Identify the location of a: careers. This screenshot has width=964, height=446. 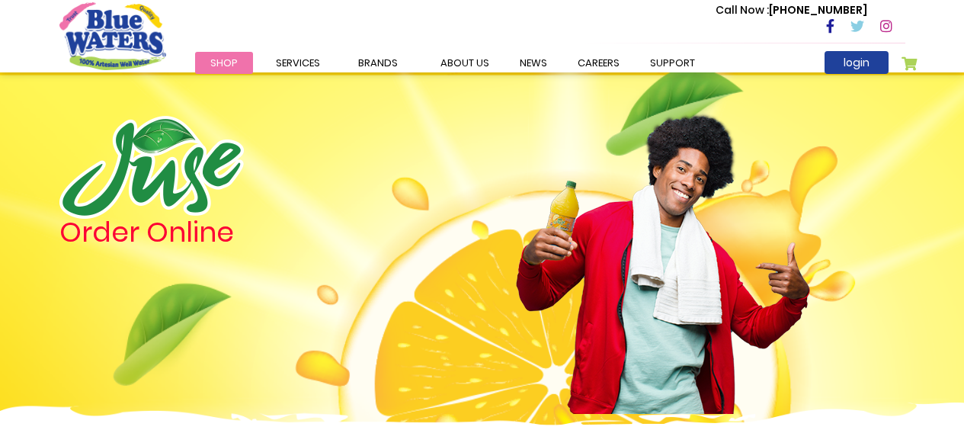
(598, 62).